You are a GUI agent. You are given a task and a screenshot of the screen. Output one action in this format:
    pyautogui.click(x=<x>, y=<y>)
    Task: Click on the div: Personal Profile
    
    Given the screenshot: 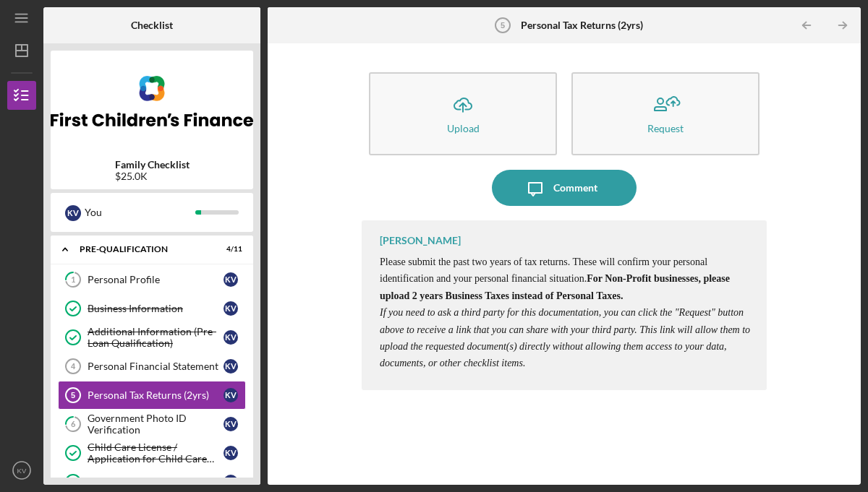 What is the action you would take?
    pyautogui.click(x=156, y=280)
    